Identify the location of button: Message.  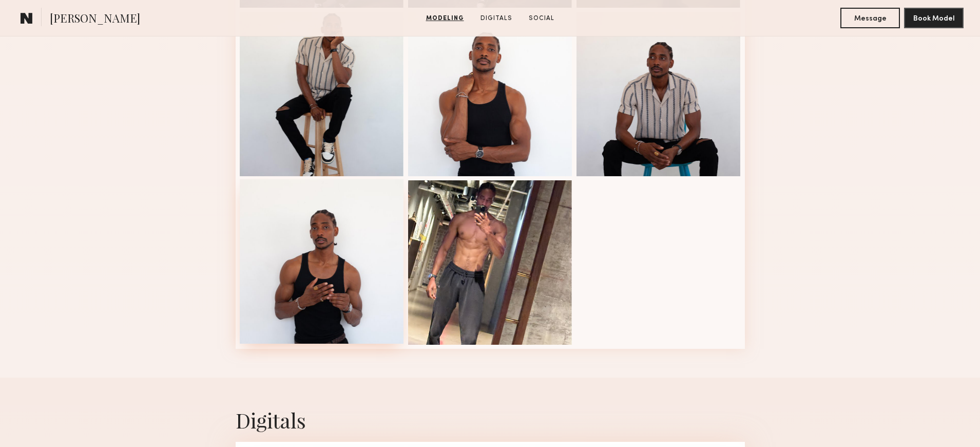
(870, 18).